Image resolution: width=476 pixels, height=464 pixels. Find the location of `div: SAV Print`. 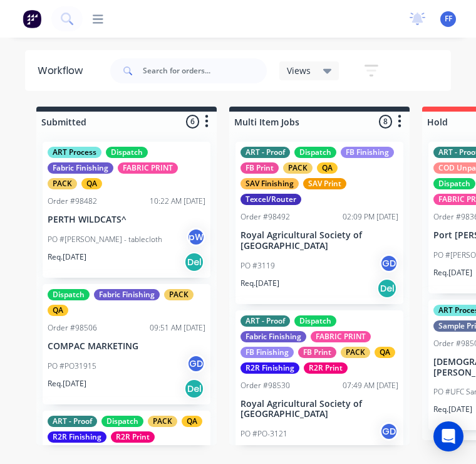

div: SAV Print is located at coordinates (324, 183).